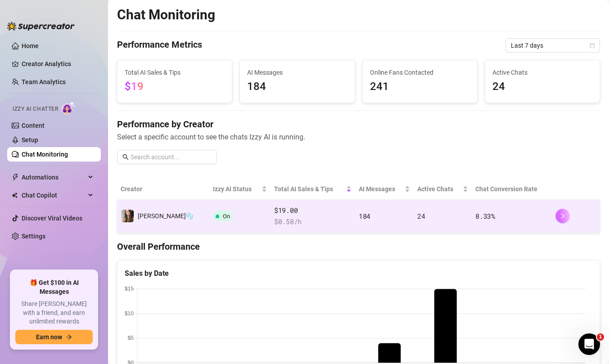  Describe the element at coordinates (592, 45) in the screenshot. I see `span: calendar` at that location.